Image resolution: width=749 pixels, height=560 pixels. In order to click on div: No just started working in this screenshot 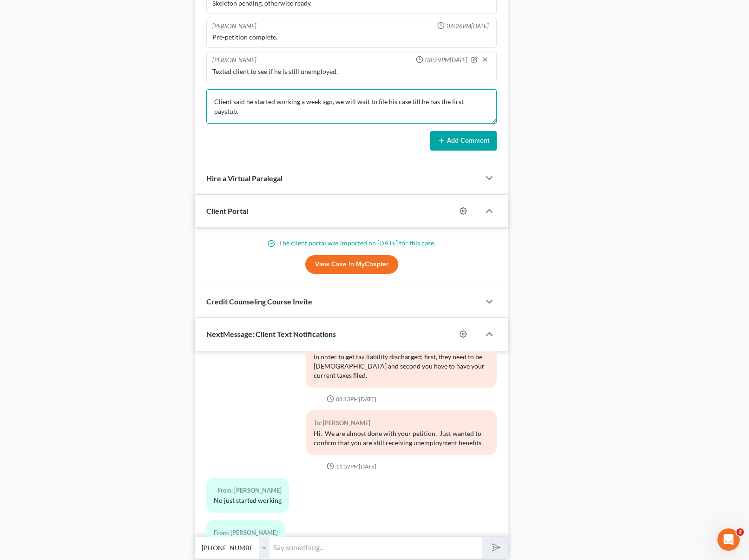, I will do `click(248, 500)`.